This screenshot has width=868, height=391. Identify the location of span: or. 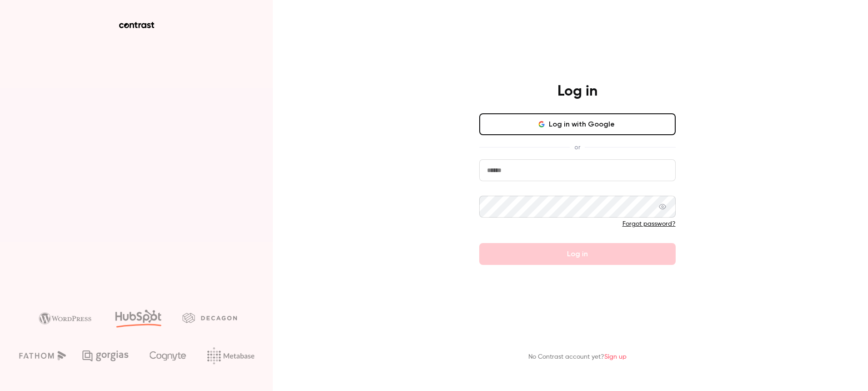
(577, 147).